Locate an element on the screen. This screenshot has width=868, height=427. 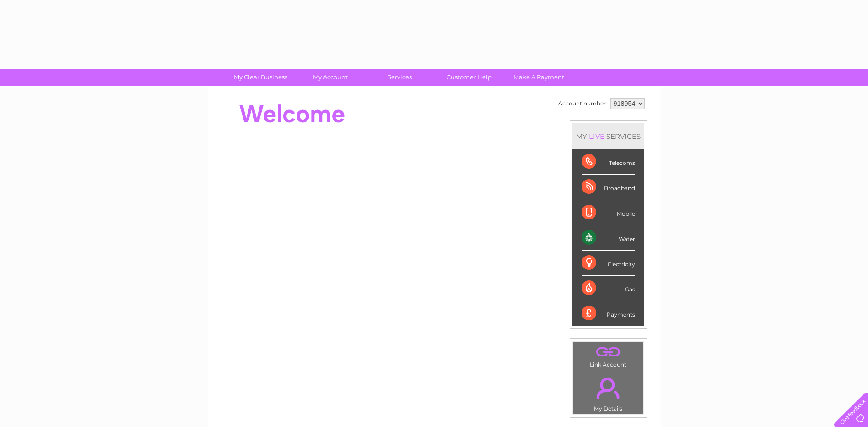
div: Payments is located at coordinates (608, 313).